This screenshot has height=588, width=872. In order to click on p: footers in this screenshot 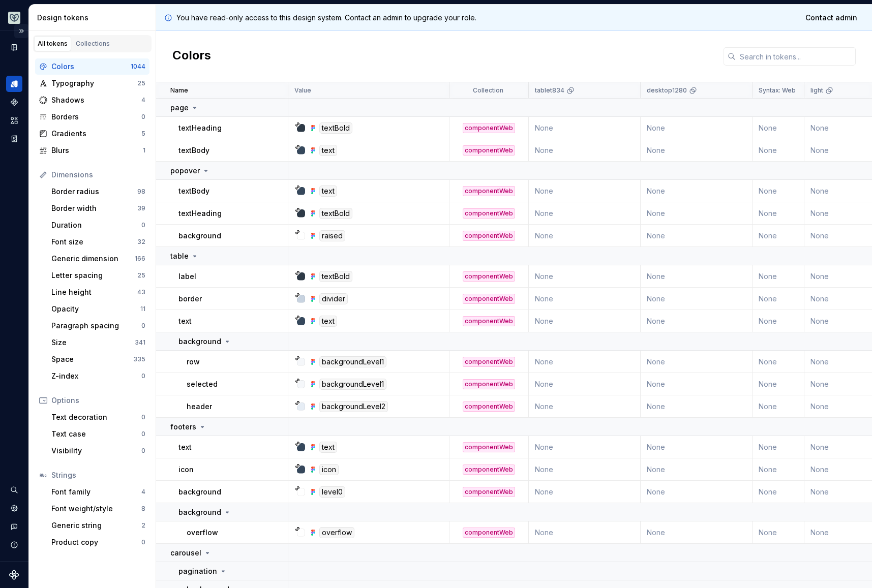, I will do `click(183, 427)`.